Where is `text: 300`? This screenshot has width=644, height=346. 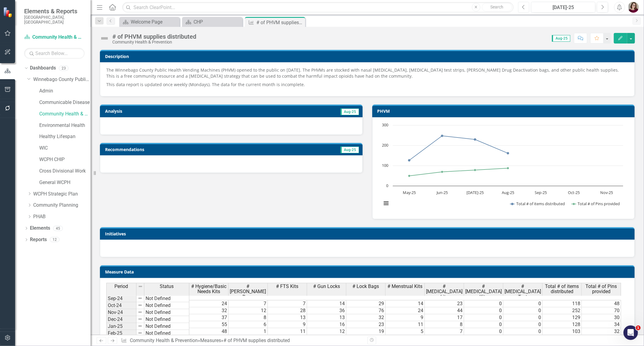
text: 300 is located at coordinates (385, 125).